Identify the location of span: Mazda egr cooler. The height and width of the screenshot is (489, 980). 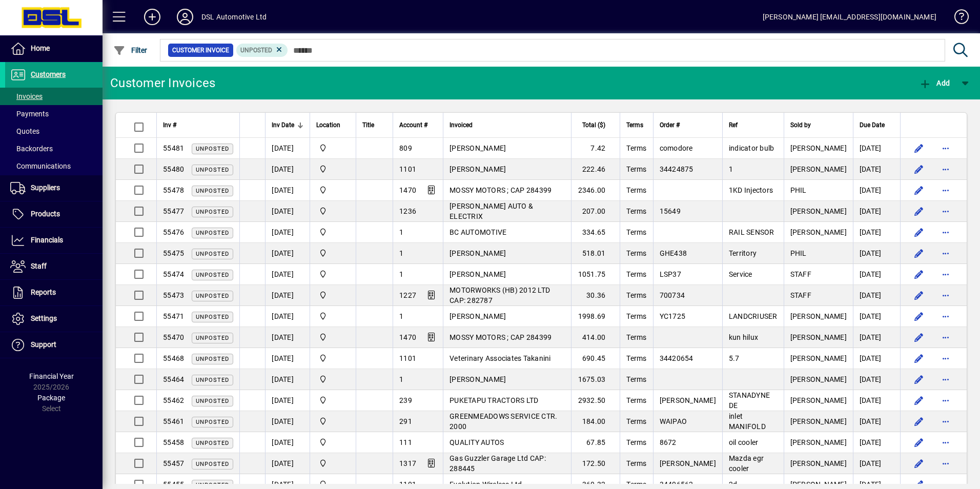
(746, 464).